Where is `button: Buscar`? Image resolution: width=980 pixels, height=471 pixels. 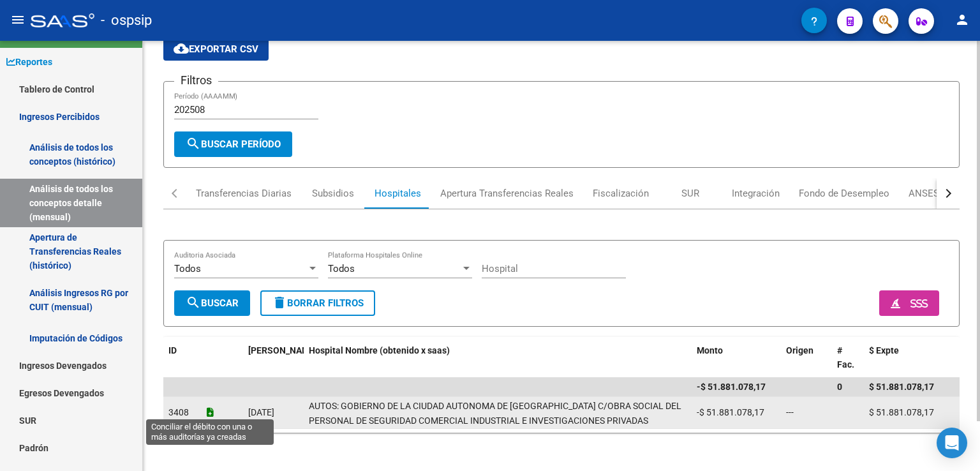
button: Buscar is located at coordinates (212, 303).